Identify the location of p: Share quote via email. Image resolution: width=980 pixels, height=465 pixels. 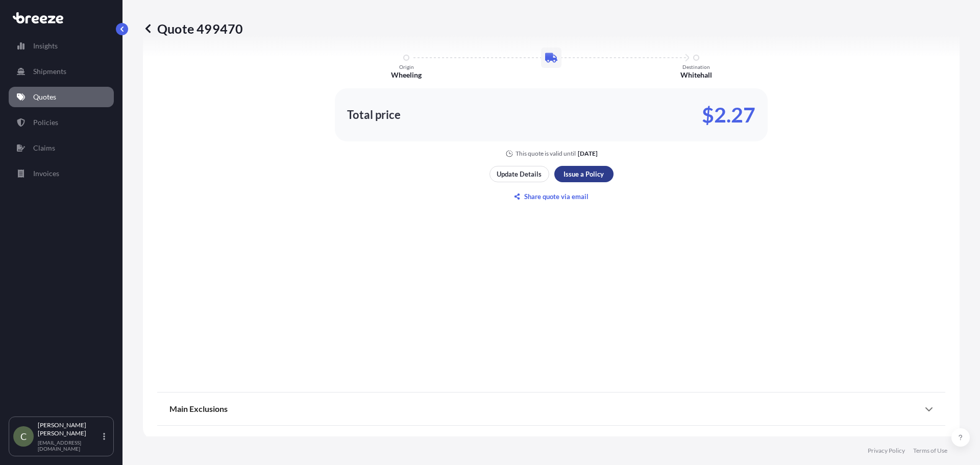
(556, 196).